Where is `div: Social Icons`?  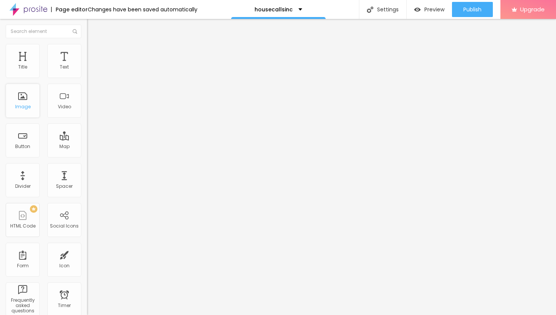
div: Social Icons is located at coordinates (64, 226).